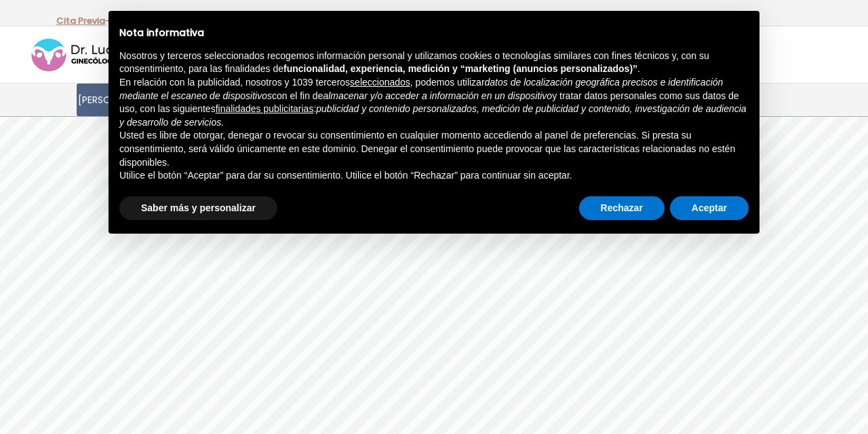 This screenshot has height=434, width=868. What do you see at coordinates (460, 69) in the screenshot?
I see `strong: funcionalidad, experiencia, medición y “marketing (anuncios personalizados)”` at bounding box center [460, 69].